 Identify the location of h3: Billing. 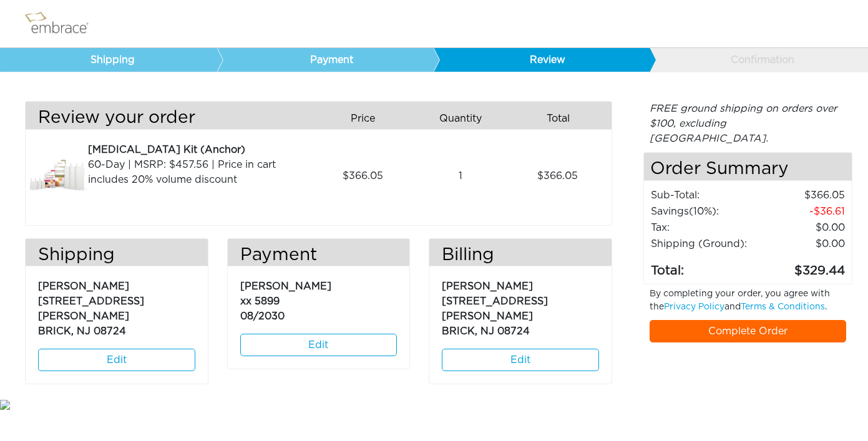
(520, 256).